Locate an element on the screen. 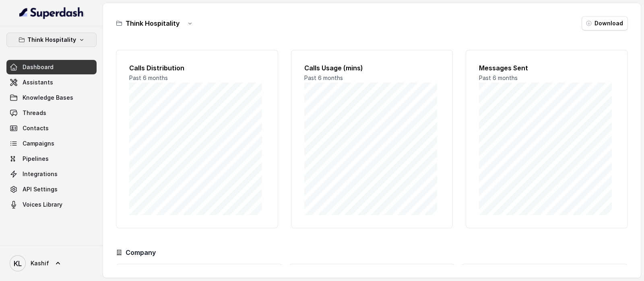 This screenshot has height=281, width=644. p: Think Hospitality is located at coordinates (52, 40).